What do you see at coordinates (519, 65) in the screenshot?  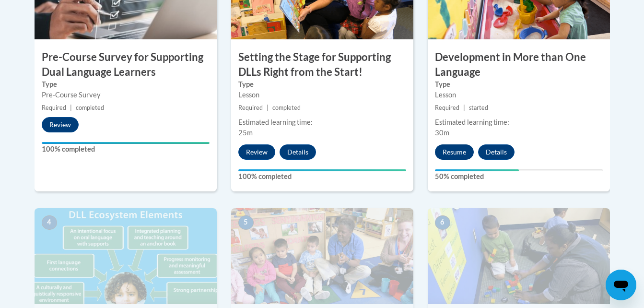 I see `h3: Development in More than One Language` at bounding box center [519, 65].